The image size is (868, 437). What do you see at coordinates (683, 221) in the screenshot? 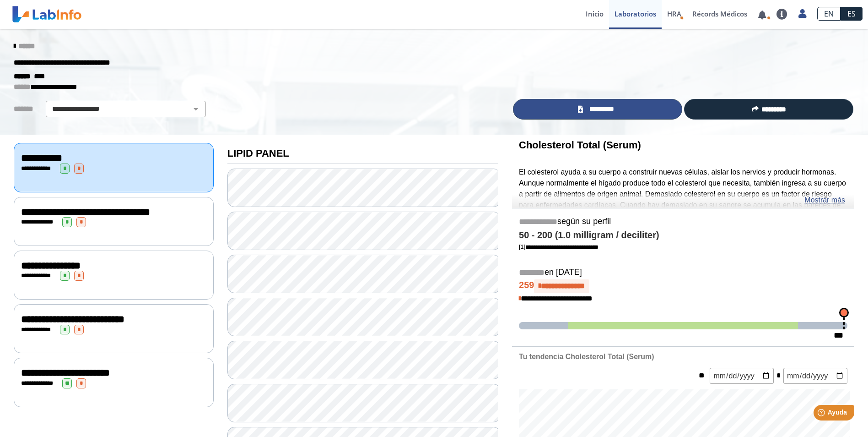
I see `h5: según su perfil` at bounding box center [683, 221].